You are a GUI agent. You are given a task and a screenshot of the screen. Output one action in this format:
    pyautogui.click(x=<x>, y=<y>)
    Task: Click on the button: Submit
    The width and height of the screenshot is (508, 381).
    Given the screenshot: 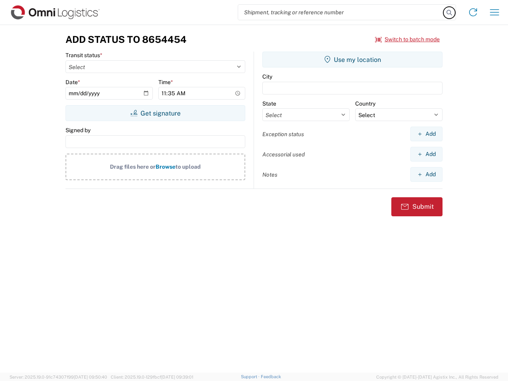 What is the action you would take?
    pyautogui.click(x=417, y=207)
    